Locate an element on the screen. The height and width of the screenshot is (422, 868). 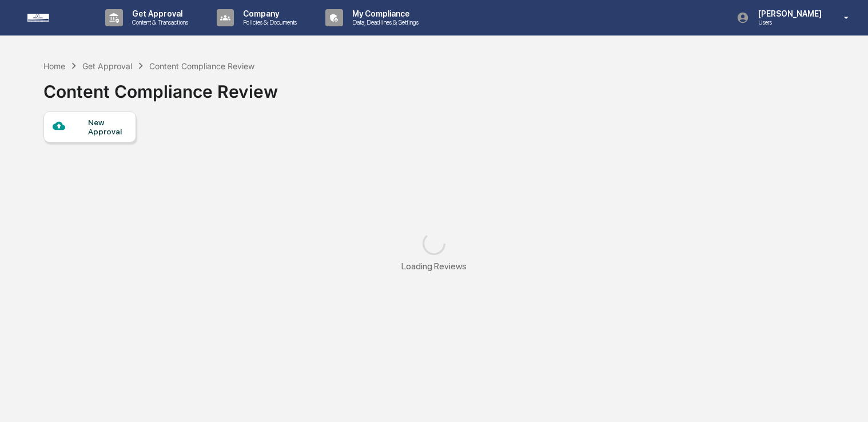
div: New Approval is located at coordinates (107, 127).